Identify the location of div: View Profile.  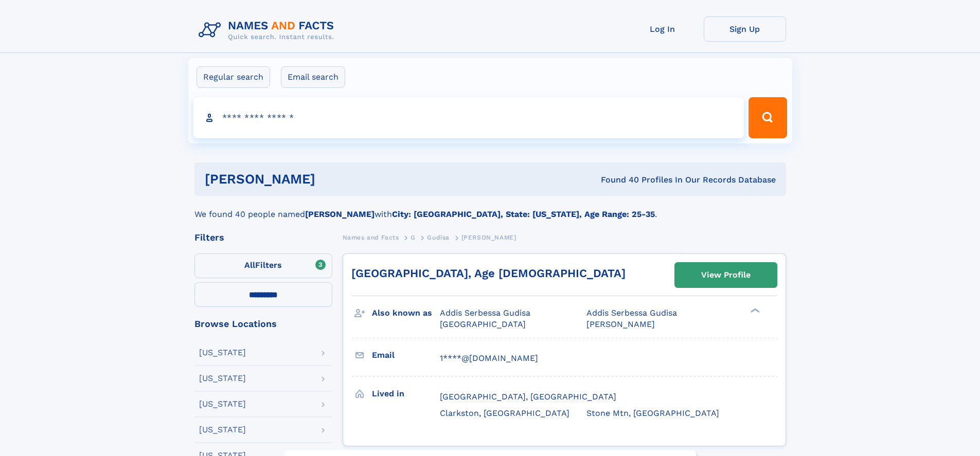
(726, 275).